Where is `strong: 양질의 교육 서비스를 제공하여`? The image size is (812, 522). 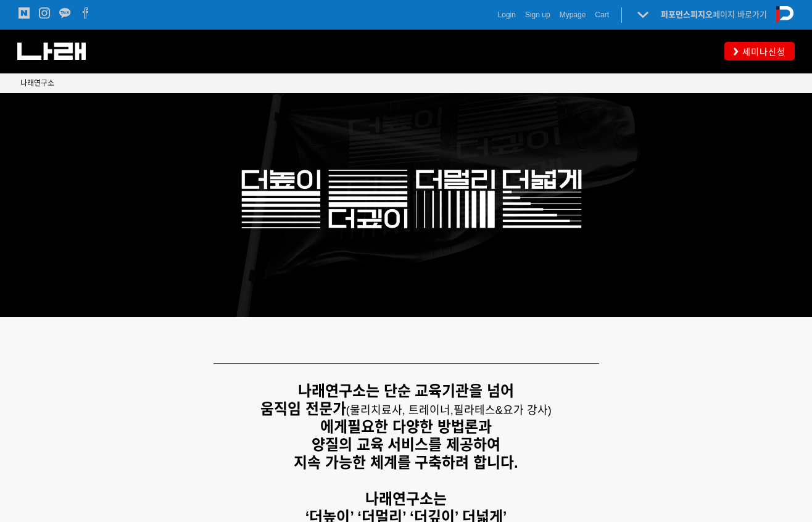
strong: 양질의 교육 서비스를 제공하여 is located at coordinates (406, 445).